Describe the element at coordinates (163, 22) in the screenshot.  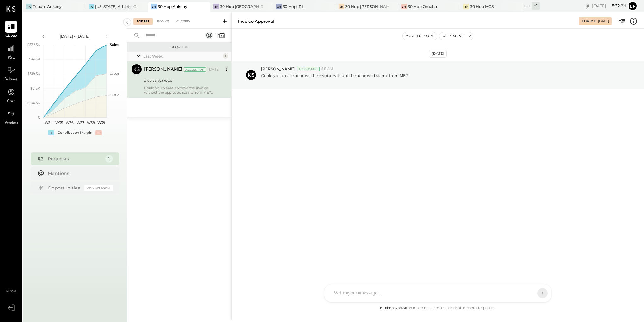
I see `div: For KS` at that location.